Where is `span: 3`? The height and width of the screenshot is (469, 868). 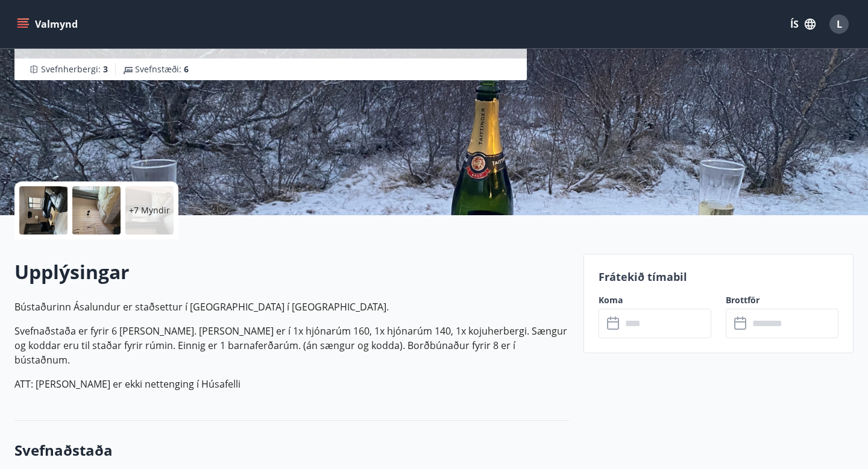 span: 3 is located at coordinates (106, 69).